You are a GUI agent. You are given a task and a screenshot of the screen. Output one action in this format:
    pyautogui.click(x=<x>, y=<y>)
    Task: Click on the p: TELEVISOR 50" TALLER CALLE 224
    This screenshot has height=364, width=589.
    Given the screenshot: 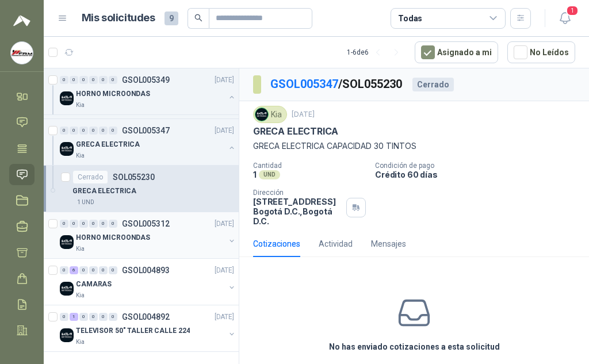 What is the action you would take?
    pyautogui.click(x=133, y=331)
    